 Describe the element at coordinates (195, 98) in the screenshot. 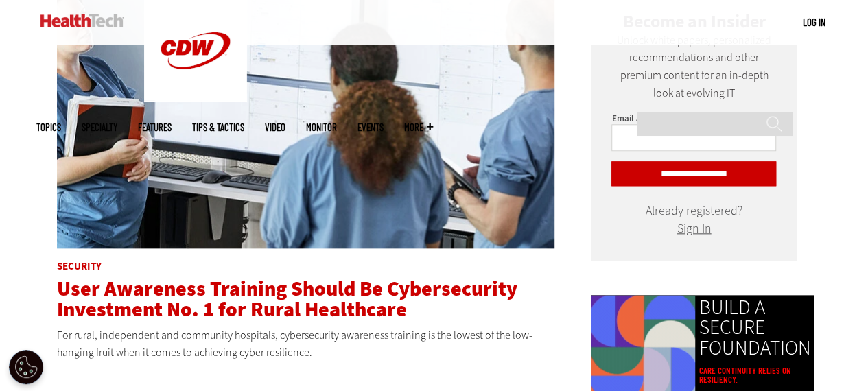

I see `a: CDW` at that location.